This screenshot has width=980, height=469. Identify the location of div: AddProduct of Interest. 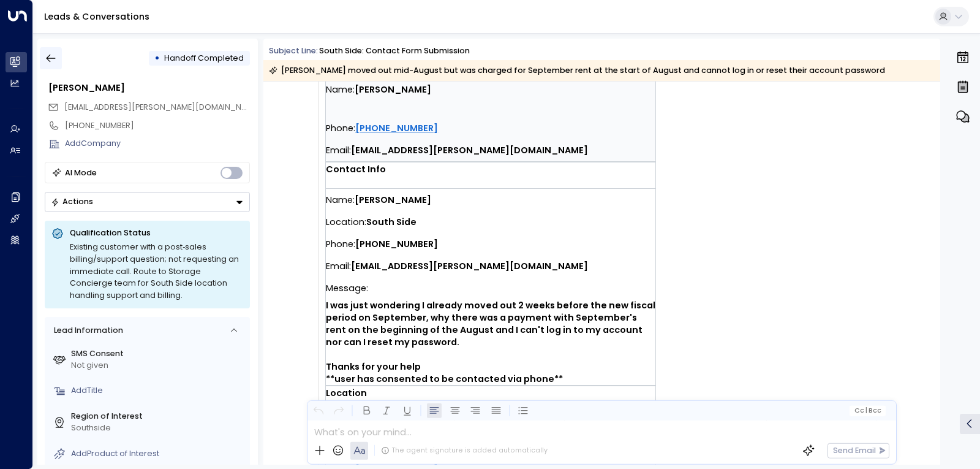
(158, 454).